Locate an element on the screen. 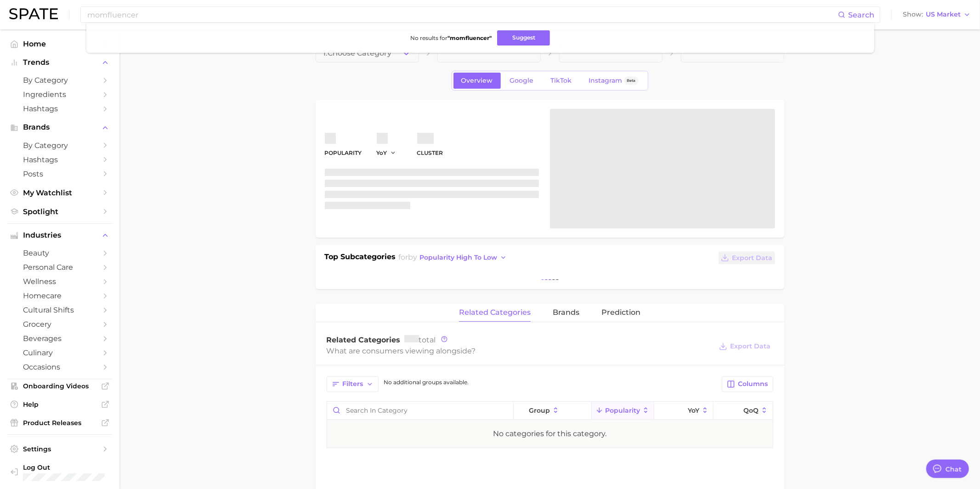 The width and height of the screenshot is (980, 489). a: culinary is located at coordinates (59, 352).